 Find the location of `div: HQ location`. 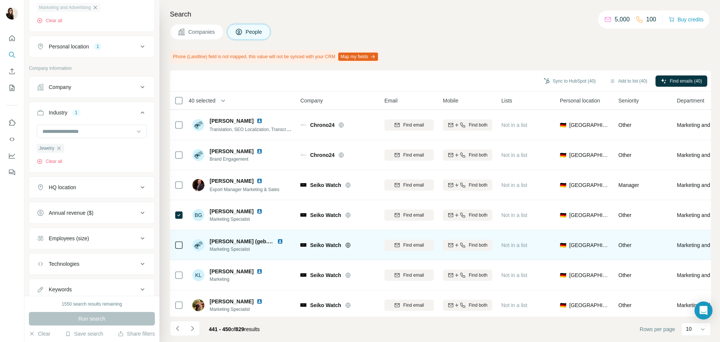

div: HQ location is located at coordinates (62, 187).